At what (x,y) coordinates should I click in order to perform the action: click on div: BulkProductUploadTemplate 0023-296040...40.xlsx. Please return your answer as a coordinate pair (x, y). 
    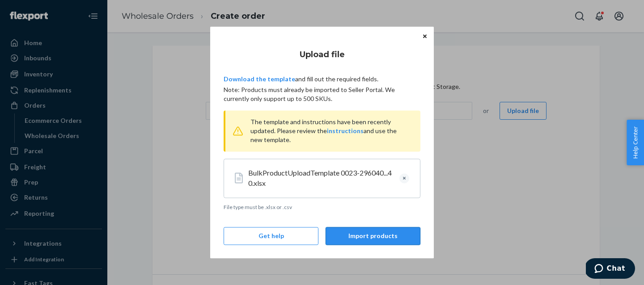
    Looking at the image, I should click on (320, 179).